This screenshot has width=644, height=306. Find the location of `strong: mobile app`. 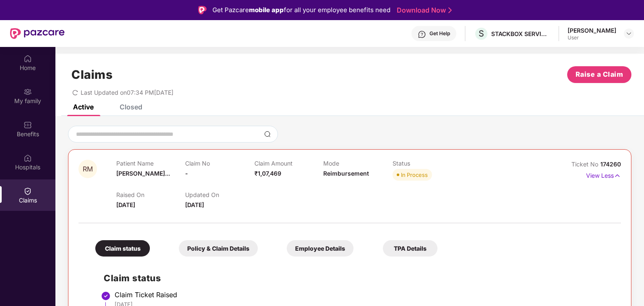

strong: mobile app is located at coordinates (266, 10).